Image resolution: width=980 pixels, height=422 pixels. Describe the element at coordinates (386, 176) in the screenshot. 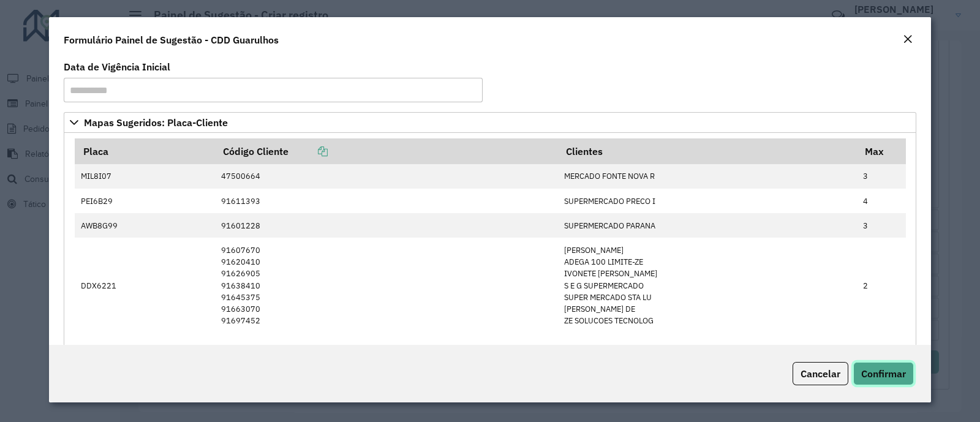

I see `td: 47500664` at that location.